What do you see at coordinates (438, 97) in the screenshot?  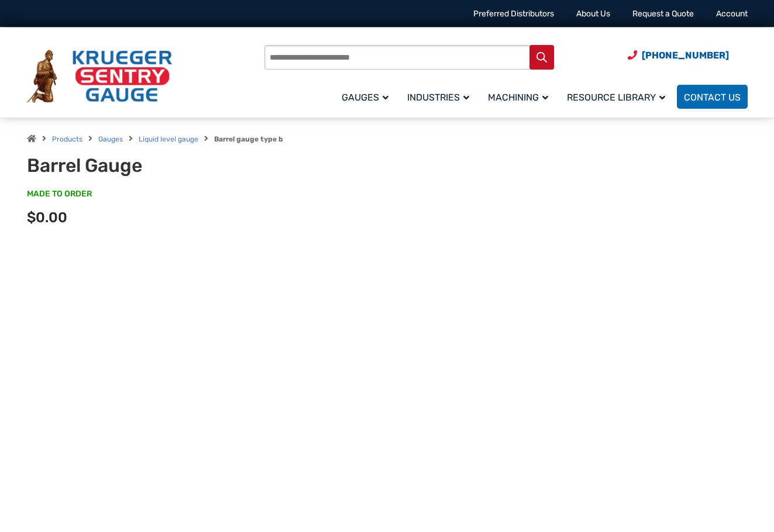 I see `span: Industries` at bounding box center [438, 97].